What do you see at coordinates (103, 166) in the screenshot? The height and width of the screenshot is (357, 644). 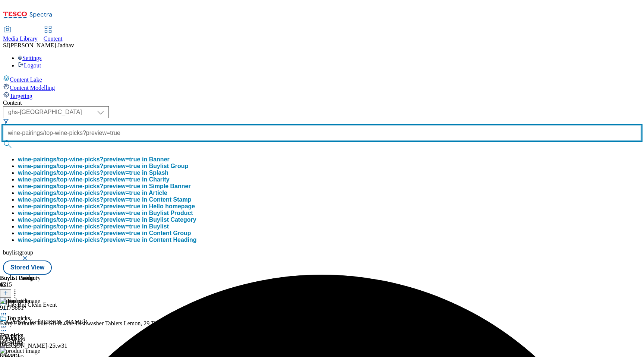 I see `button: wine-pairings/top-wine-picks?preview=true in Buylist Group` at bounding box center [103, 166].